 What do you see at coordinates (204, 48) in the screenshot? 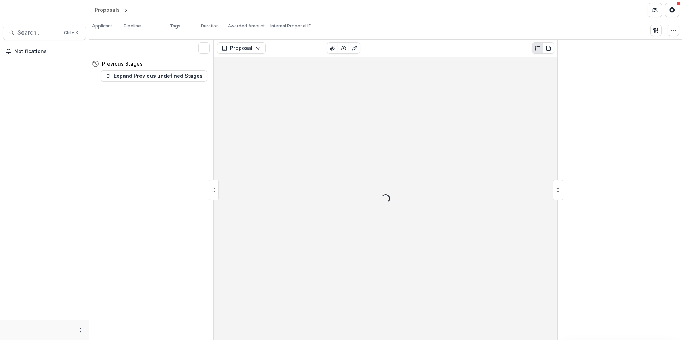
I see `button: Toggle View Cancelled Tasks` at bounding box center [204, 48].